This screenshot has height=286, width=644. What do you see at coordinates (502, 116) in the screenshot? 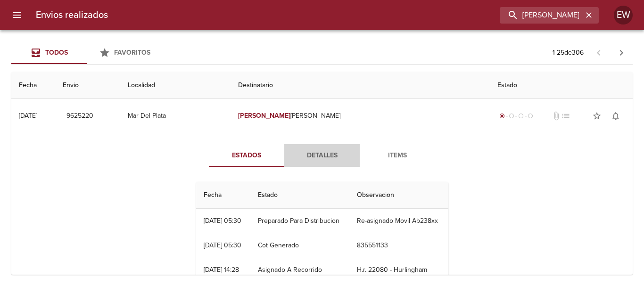
I see `span: radio_button_checked` at bounding box center [502, 116].